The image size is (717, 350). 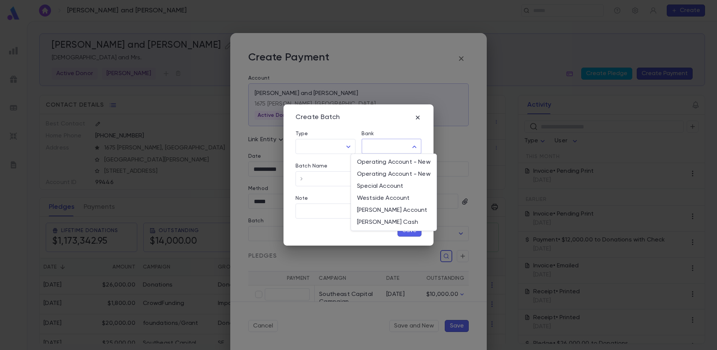 I want to click on span: Special Account, so click(x=394, y=186).